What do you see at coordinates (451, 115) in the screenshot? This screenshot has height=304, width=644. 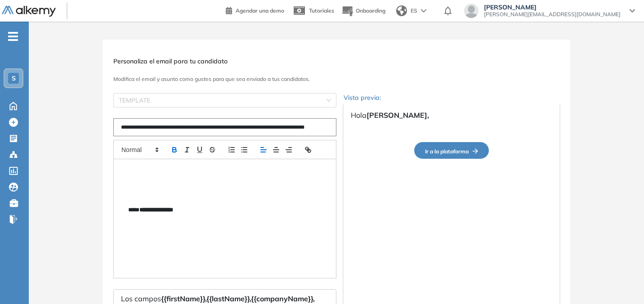 I see `p: Hola` at bounding box center [451, 115].